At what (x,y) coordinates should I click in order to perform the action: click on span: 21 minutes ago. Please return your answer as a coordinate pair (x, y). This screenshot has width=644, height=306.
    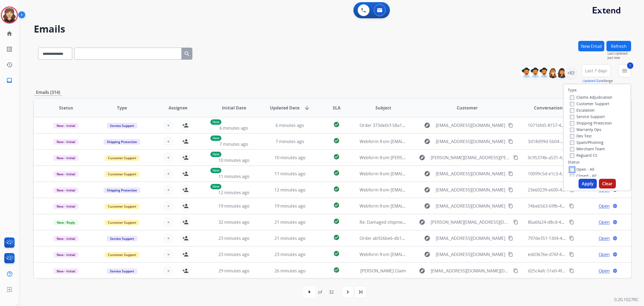
    Looking at the image, I should click on (290, 238).